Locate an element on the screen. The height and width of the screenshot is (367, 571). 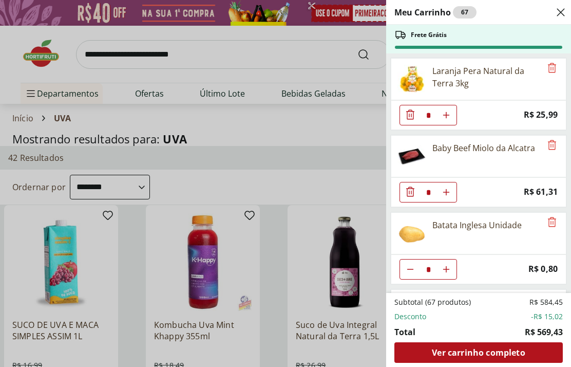
span: Total is located at coordinates (405, 332).